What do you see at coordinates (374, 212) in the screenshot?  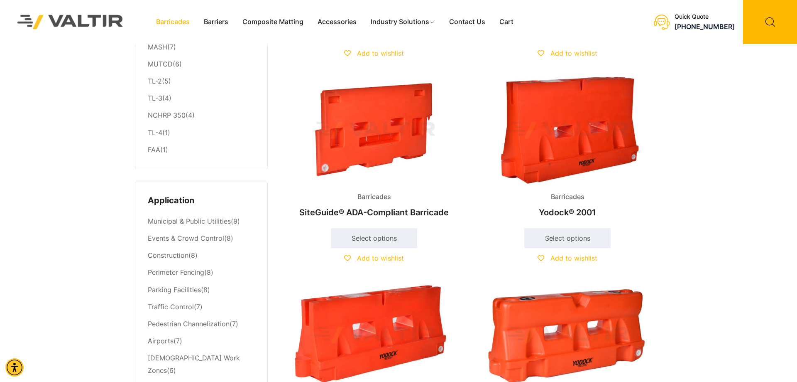 I see `h2: SiteGuide® ADA-Compliant Barricade` at bounding box center [374, 212].